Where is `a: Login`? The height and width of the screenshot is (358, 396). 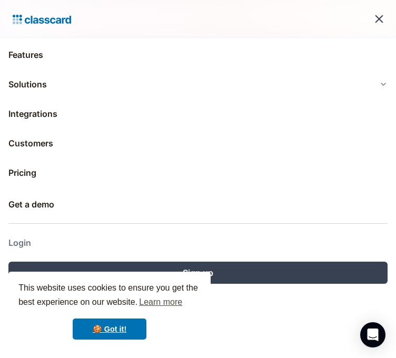
a: Login is located at coordinates (198, 243).